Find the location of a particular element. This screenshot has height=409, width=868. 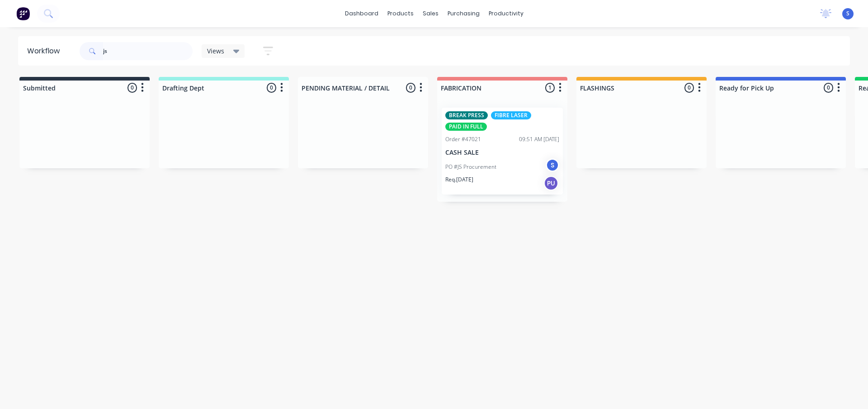

div: FIBRE LASER is located at coordinates (510, 115).